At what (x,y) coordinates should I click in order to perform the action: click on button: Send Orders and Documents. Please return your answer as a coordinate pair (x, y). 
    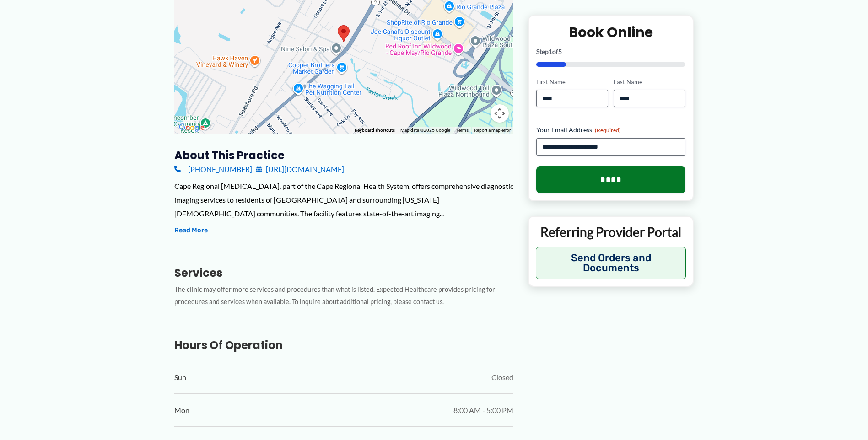
    Looking at the image, I should click on (611, 263).